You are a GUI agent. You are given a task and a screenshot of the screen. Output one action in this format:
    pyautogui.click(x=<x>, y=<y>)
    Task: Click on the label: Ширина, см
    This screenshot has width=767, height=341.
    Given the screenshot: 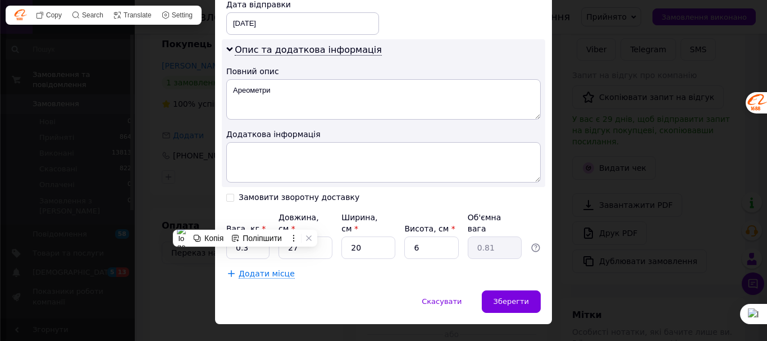 What is the action you would take?
    pyautogui.click(x=360, y=223)
    